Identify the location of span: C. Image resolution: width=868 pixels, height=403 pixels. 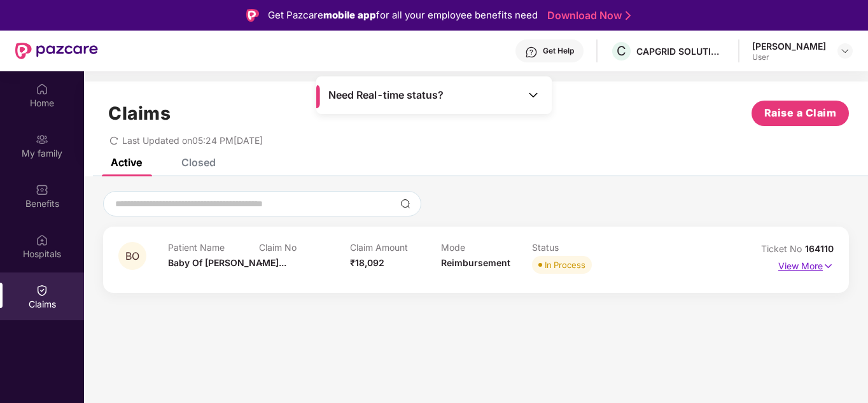
(621, 51).